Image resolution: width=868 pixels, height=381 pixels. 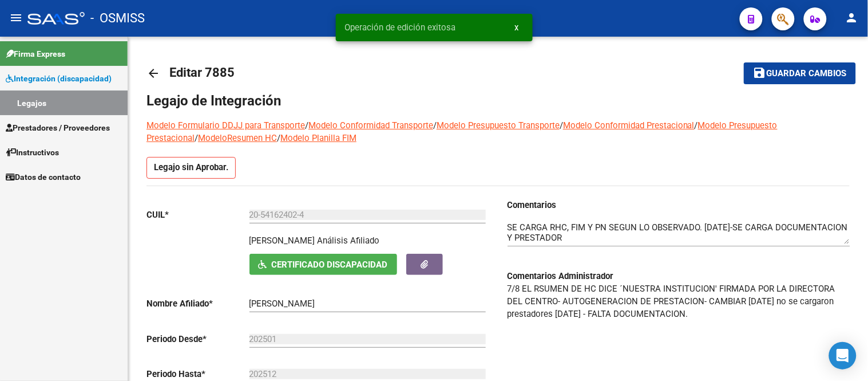 I want to click on span: Integración (discapacidad), so click(x=58, y=79).